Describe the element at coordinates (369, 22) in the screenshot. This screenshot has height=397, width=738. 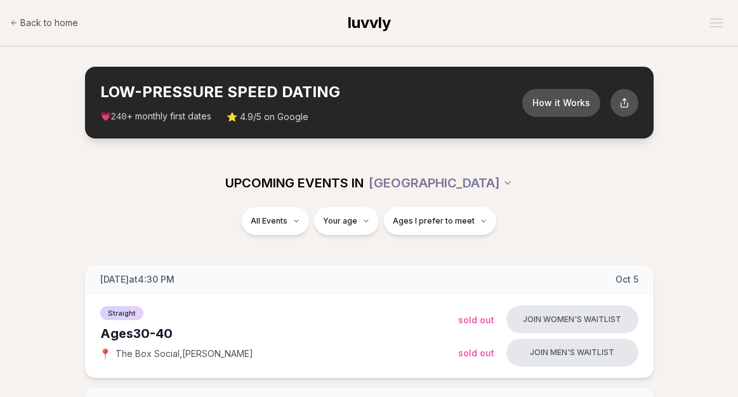
I see `span: luvvly` at that location.